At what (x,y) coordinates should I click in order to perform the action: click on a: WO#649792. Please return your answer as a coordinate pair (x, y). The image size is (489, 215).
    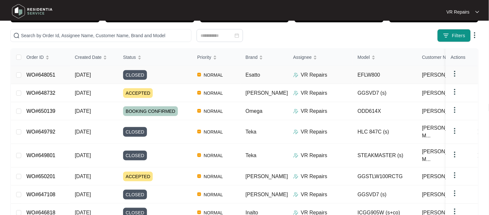
    Looking at the image, I should click on (41, 131).